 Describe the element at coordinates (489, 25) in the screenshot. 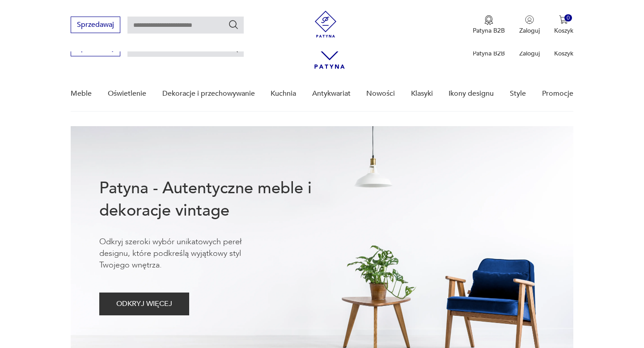

I see `a: Ikona medaluPatyna B2B` at that location.